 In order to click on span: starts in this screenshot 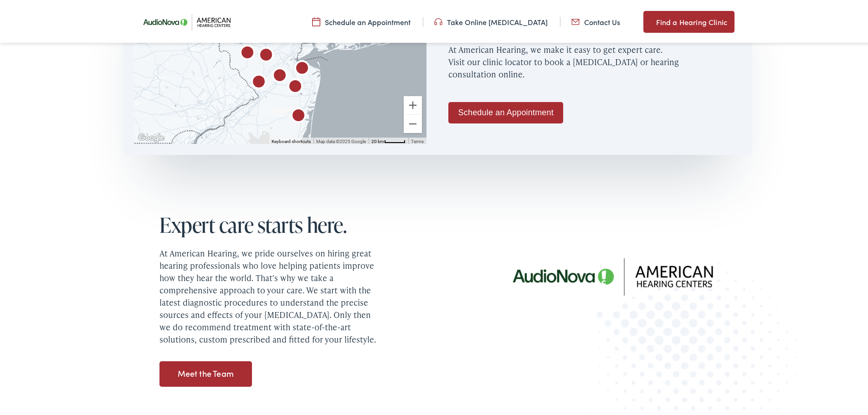, I will do `click(280, 223)`.